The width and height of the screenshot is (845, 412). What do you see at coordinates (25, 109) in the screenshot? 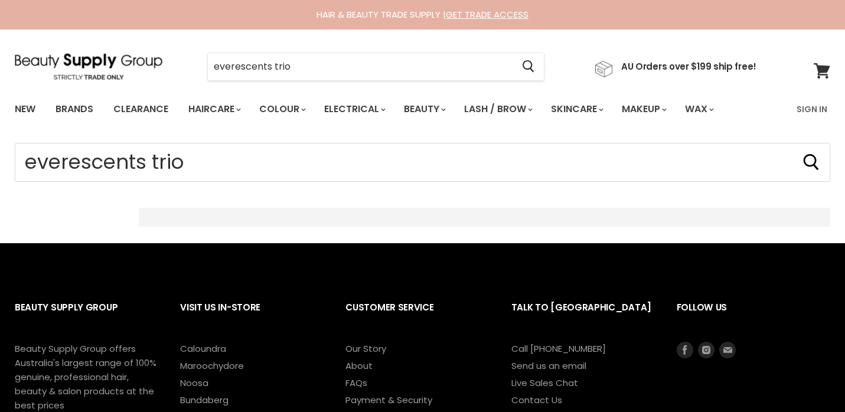
I see `a: New` at bounding box center [25, 109].